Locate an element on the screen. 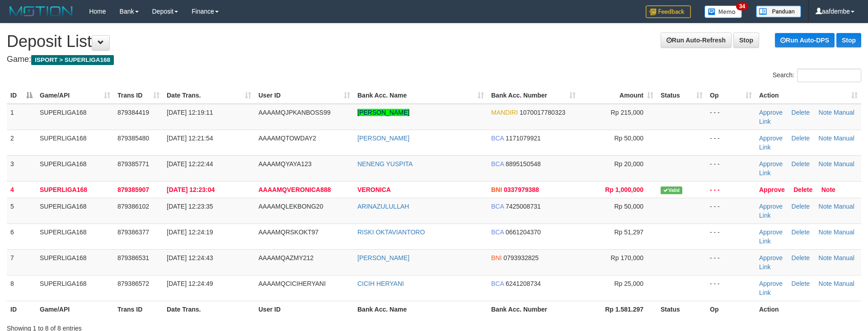  img: Feedback.jpg is located at coordinates (668, 12).